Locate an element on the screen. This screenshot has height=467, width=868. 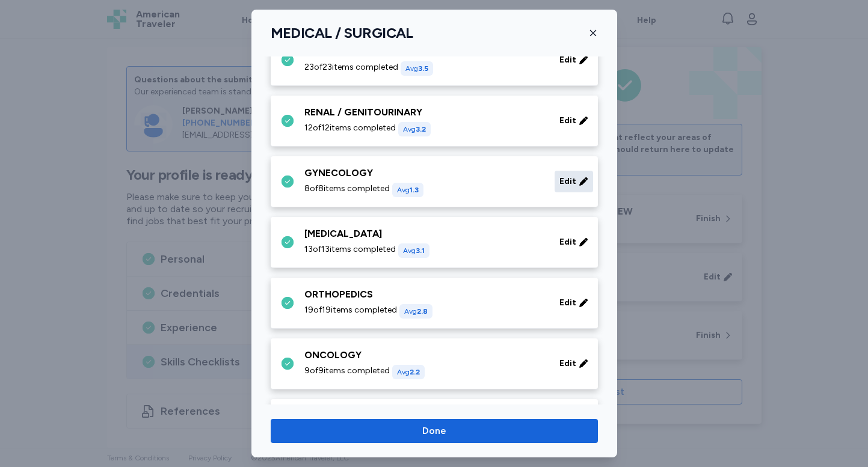
button: Done is located at coordinates (434, 431).